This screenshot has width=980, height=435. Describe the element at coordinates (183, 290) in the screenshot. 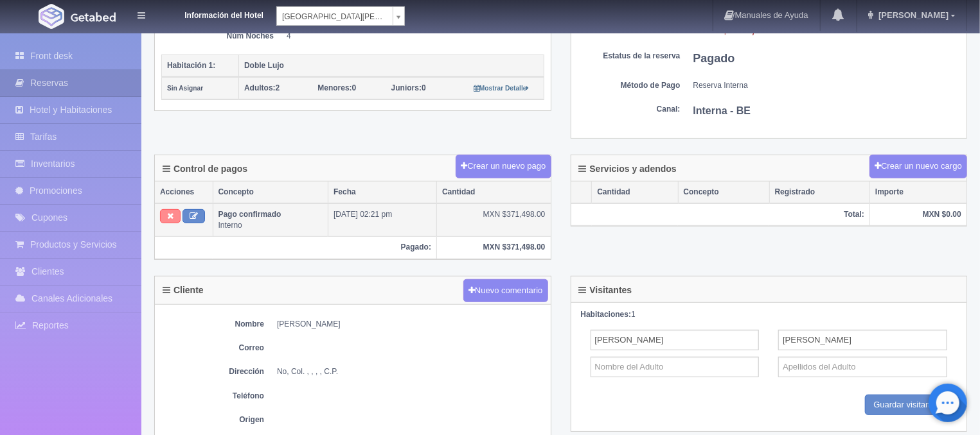

I see `h4: Cliente` at that location.